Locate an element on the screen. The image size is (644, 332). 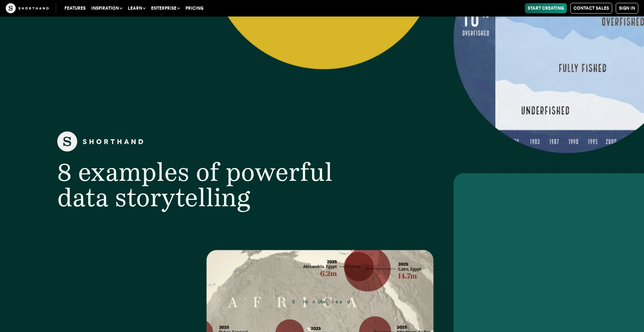
span: 5 minute read is located at coordinates (322, 302).